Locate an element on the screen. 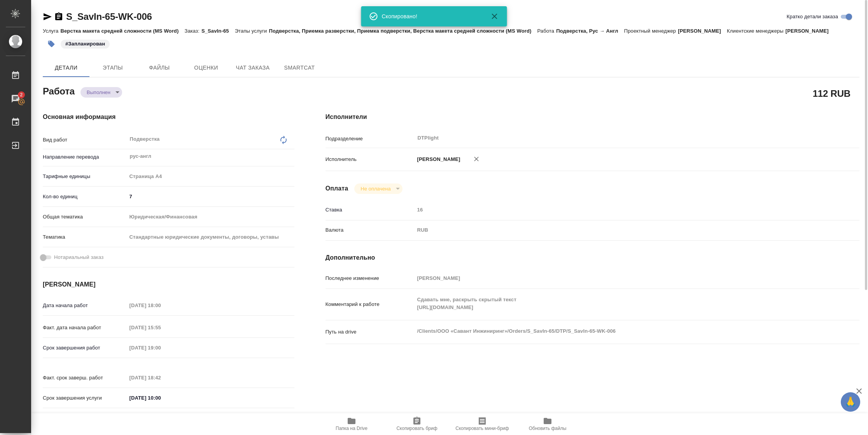 This screenshot has height=435, width=868. p: Дата начала работ is located at coordinates (85, 305).